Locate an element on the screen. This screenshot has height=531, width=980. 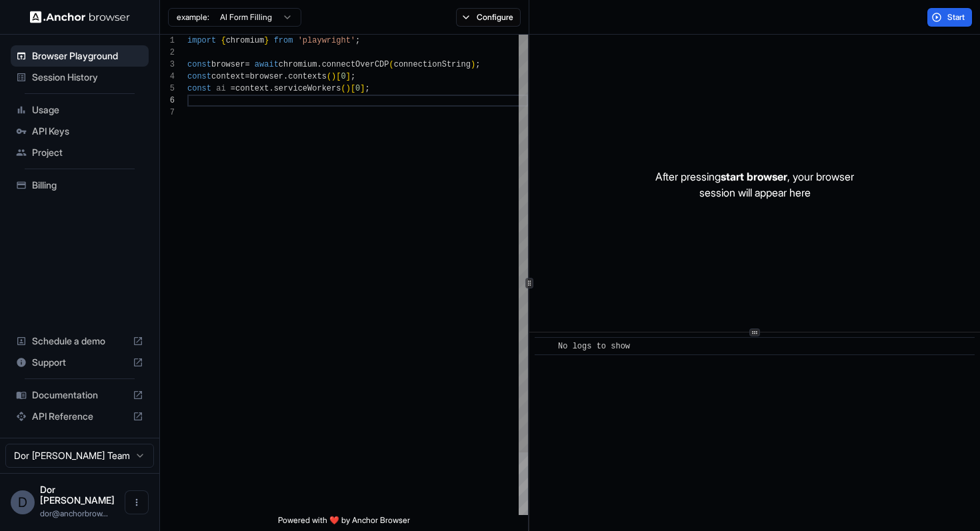
div: Session History is located at coordinates (80, 77).